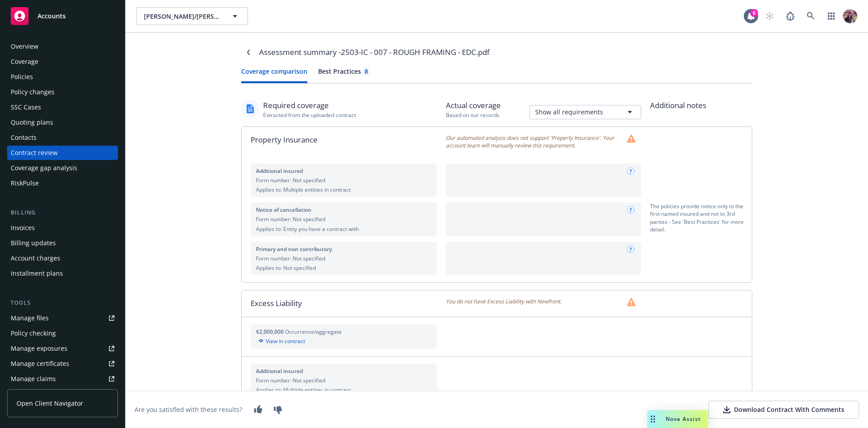 The height and width of the screenshot is (428, 868). I want to click on div: Additional notes, so click(700, 106).